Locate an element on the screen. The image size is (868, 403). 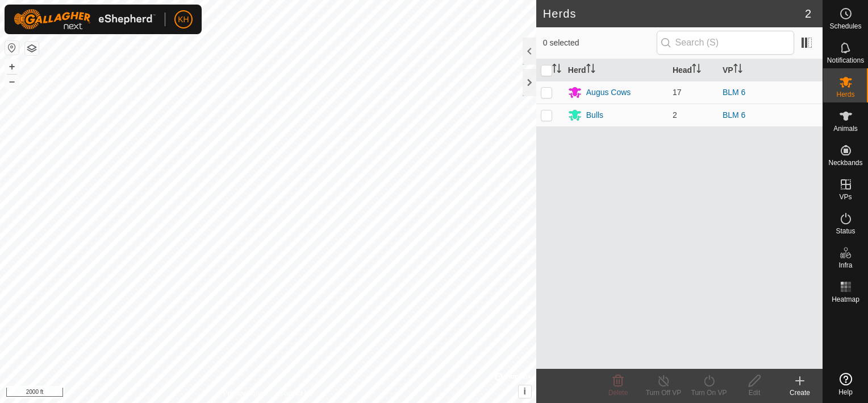
span: Delete is located at coordinates (618, 392).